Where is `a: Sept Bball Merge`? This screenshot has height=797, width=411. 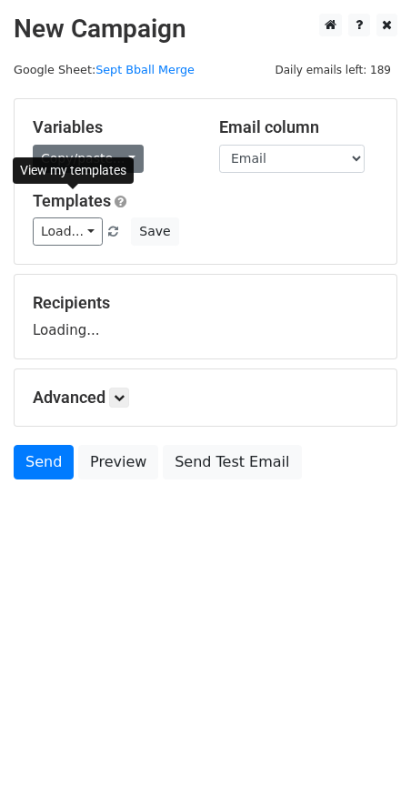 a: Sept Bball Merge is located at coordinates (145, 69).